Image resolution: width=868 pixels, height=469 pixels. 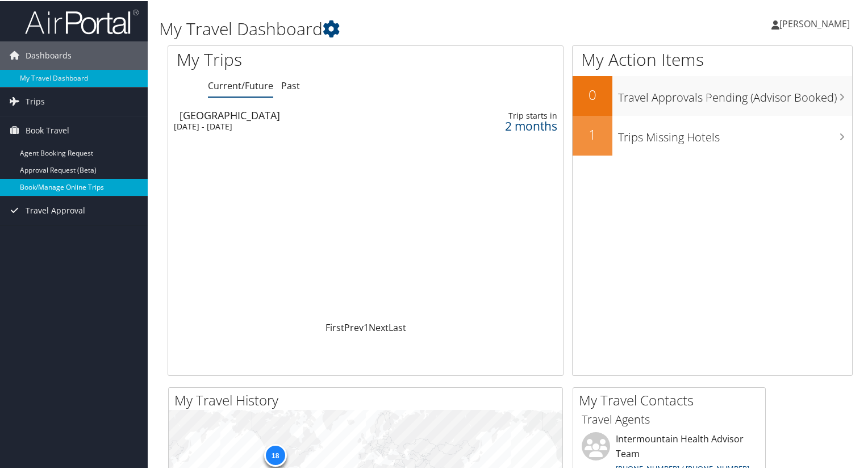 I want to click on span: Travel Approval, so click(x=55, y=210).